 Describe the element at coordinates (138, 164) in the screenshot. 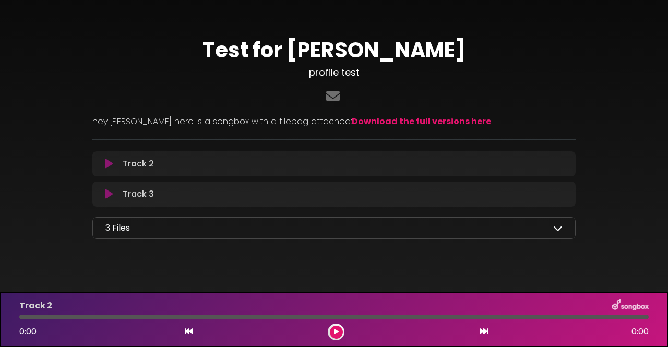

I see `p: Track 2` at that location.